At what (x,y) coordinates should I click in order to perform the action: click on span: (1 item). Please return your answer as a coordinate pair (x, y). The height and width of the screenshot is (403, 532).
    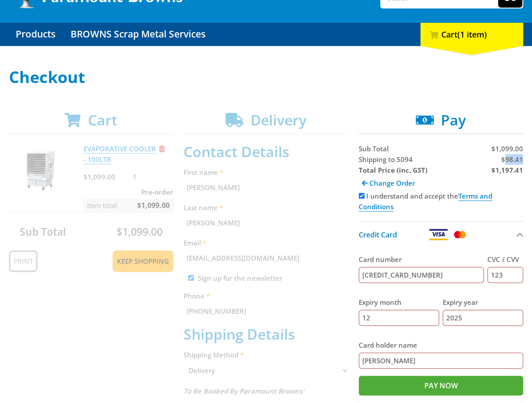
    Looking at the image, I should click on (472, 34).